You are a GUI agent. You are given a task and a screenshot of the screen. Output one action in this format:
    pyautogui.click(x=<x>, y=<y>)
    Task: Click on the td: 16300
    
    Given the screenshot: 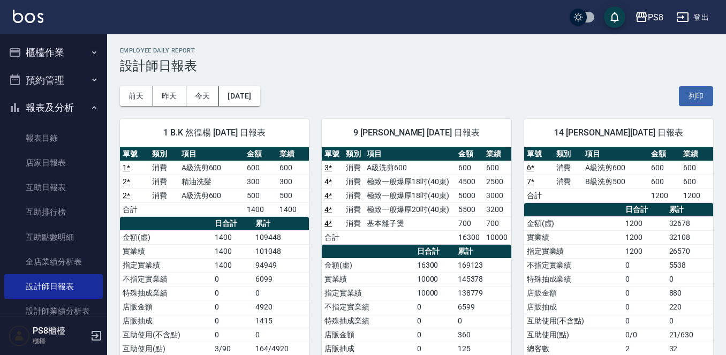 What is the action you would take?
    pyautogui.click(x=435, y=265)
    